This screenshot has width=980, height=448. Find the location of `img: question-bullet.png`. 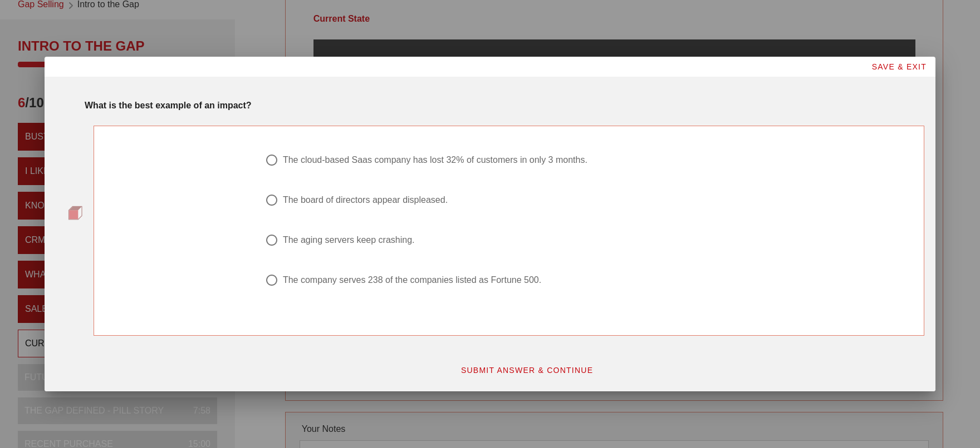

img: question-bullet.png is located at coordinates (75, 213).